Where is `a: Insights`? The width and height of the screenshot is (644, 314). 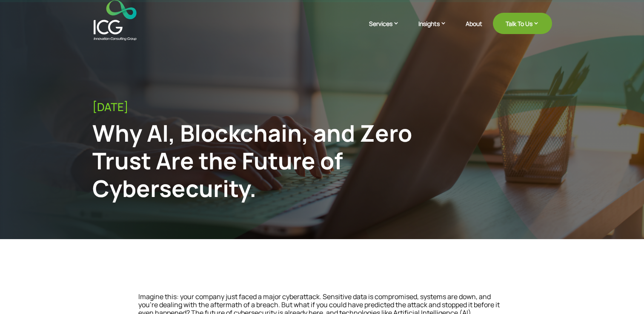 a: Insights is located at coordinates (436, 30).